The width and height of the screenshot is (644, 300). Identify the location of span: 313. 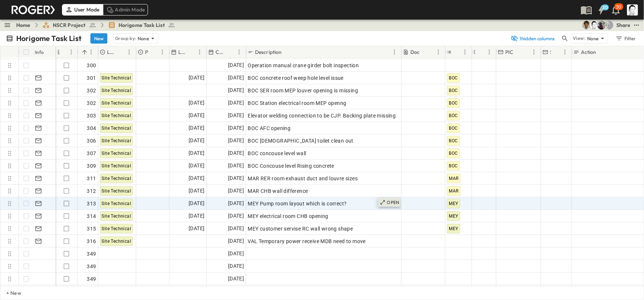
(91, 203).